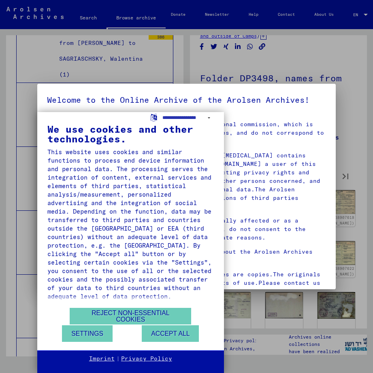 The height and width of the screenshot is (373, 373). I want to click on button: Reject non-essential cookies, so click(130, 316).